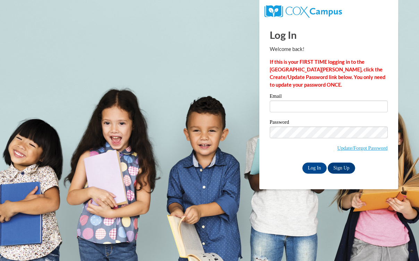 The image size is (419, 261). I want to click on a: Update/Forgot Password, so click(362, 148).